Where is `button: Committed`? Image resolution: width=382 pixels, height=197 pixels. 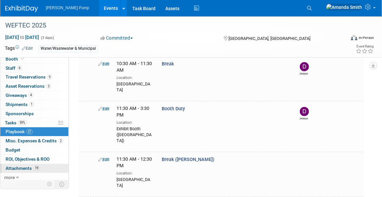 button: Committed is located at coordinates (117, 38).